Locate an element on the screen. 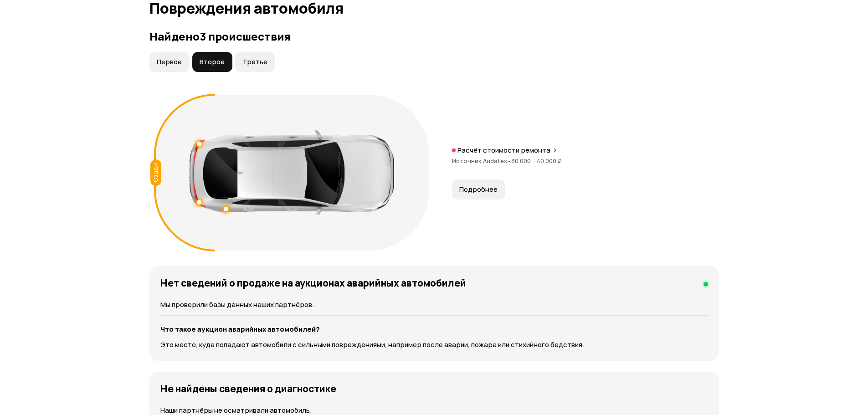 Image resolution: width=868 pixels, height=415 pixels. button: Первое is located at coordinates (170, 62).